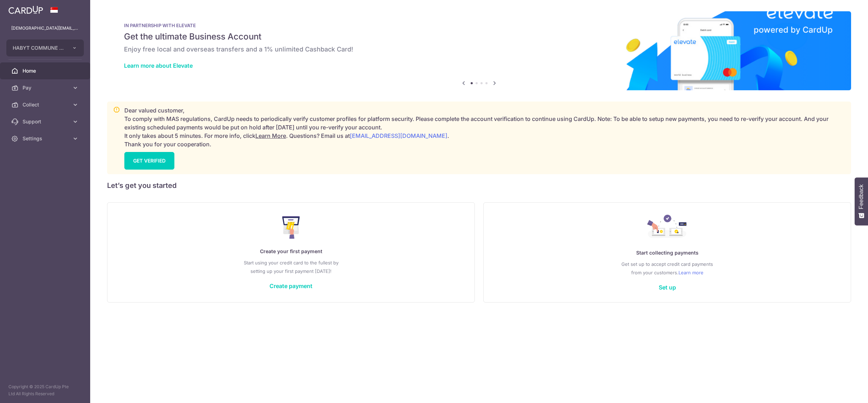 This screenshot has width=868, height=403. Describe the element at coordinates (479, 49) in the screenshot. I see `h6: Enjoy free local and overseas transfers and a 1% unlimited Cashback Card!` at that location.